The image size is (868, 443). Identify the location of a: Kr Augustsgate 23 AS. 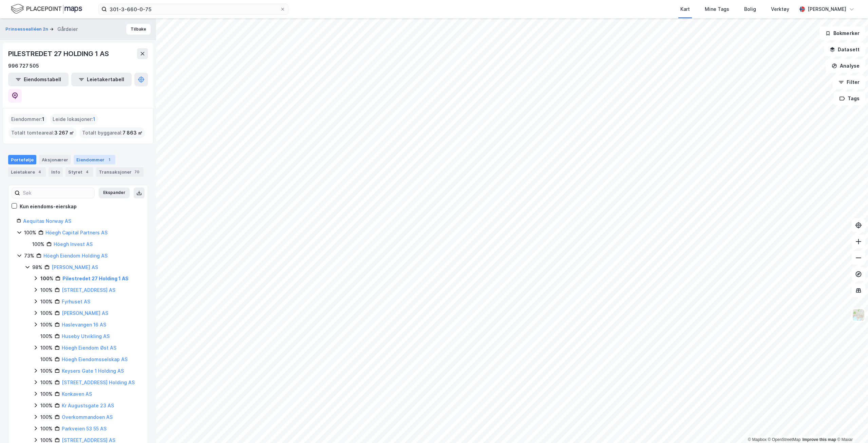
(88, 405).